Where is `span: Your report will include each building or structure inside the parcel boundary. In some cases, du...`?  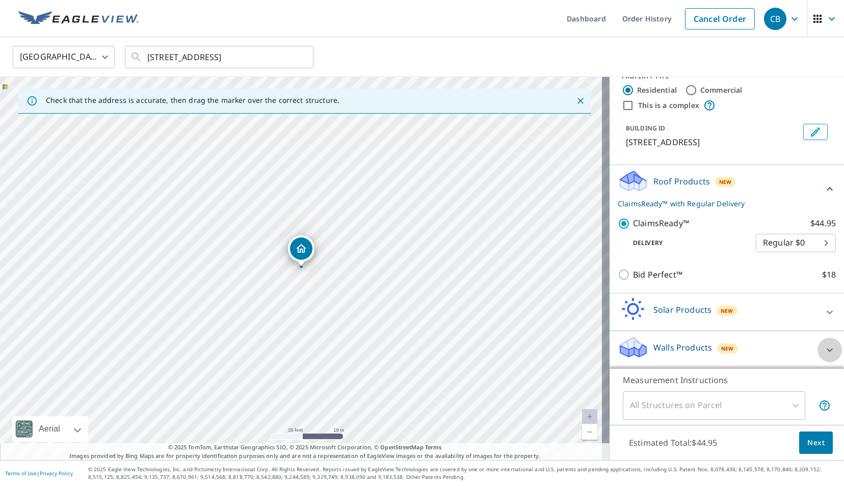
span: Your report will include each building or structure inside the parcel boundary. In some cases, du... is located at coordinates (825, 406).